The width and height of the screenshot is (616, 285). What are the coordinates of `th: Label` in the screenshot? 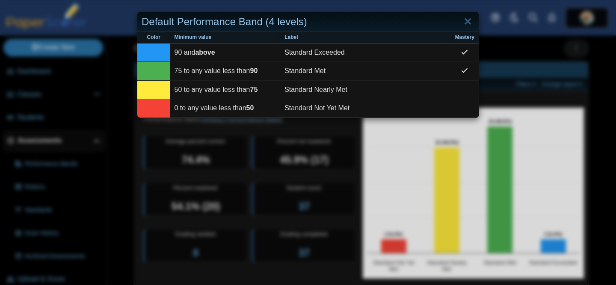 It's located at (365, 38).